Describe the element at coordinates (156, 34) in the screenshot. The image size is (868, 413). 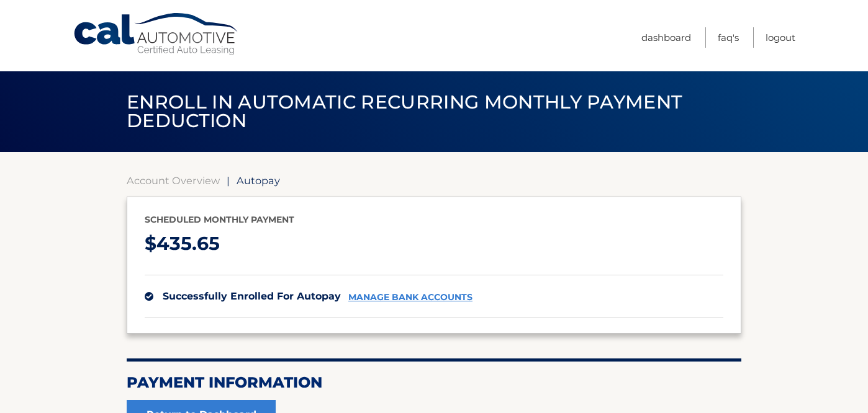
I see `a: Cal Automotive` at that location.